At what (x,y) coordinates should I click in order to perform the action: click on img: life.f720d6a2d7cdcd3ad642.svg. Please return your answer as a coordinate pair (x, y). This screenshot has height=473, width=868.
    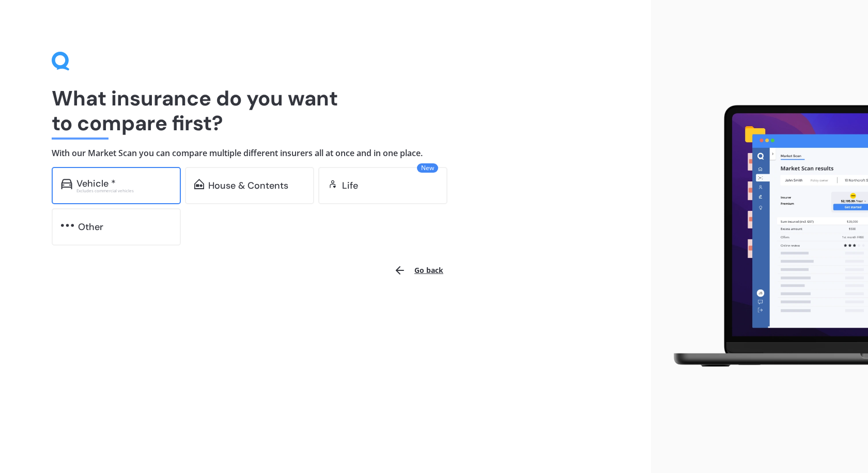
    Looking at the image, I should click on (333, 184).